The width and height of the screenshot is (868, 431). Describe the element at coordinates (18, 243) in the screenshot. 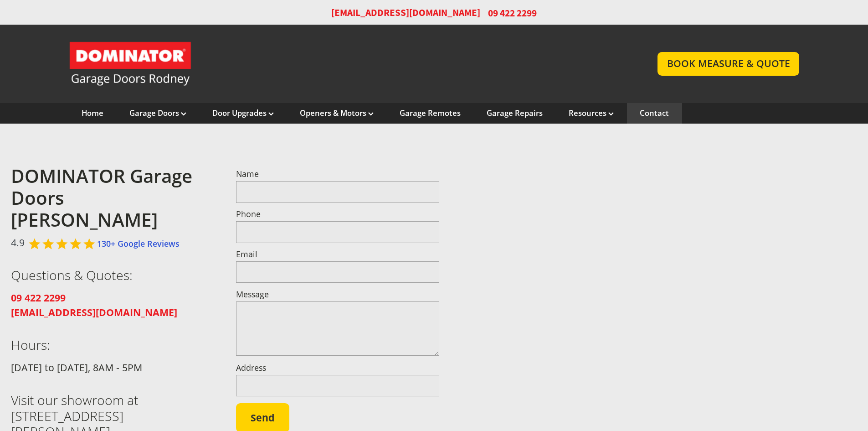

I see `span: 4.9` at that location.